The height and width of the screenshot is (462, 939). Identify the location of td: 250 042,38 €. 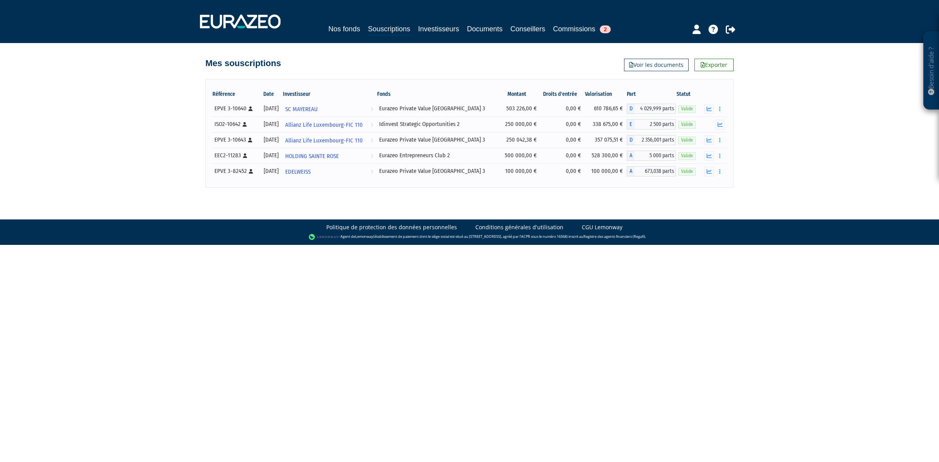
(519, 140).